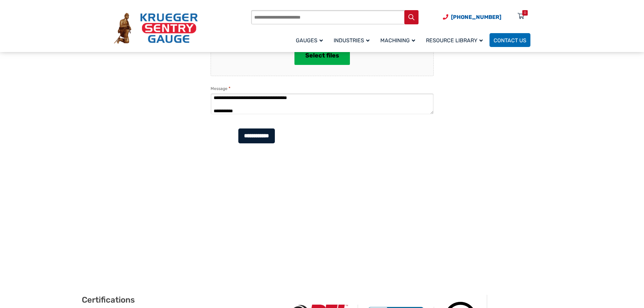 The height and width of the screenshot is (308, 644). Describe the element at coordinates (525, 13) in the screenshot. I see `div: 0` at that location.